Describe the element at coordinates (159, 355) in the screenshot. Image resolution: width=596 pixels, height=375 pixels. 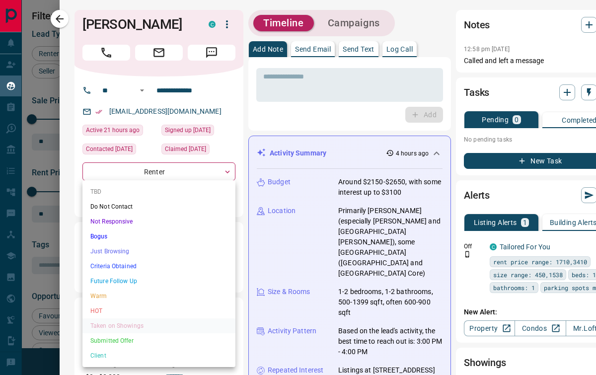
I see `li: Client` at that location.